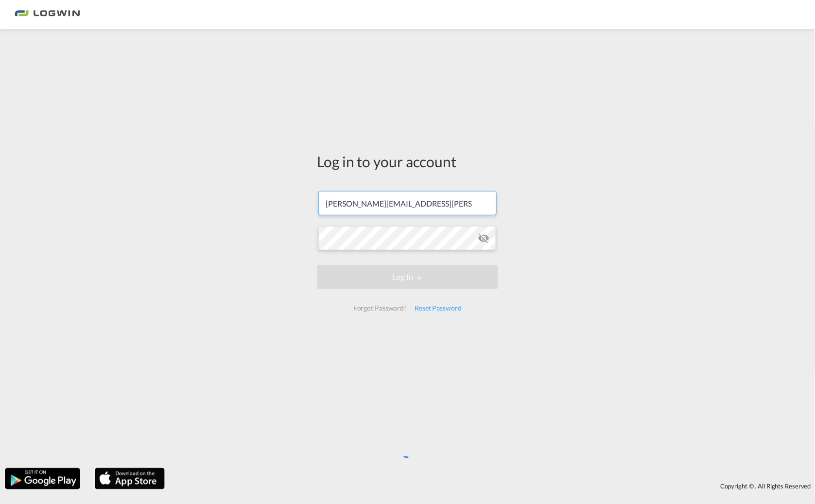  Describe the element at coordinates (42, 478) in the screenshot. I see `img: google.png` at that location.